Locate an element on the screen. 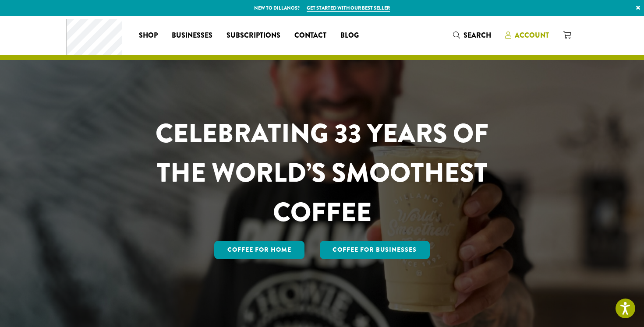 Image resolution: width=644 pixels, height=327 pixels. a: Get started with our best seller is located at coordinates (348, 8).